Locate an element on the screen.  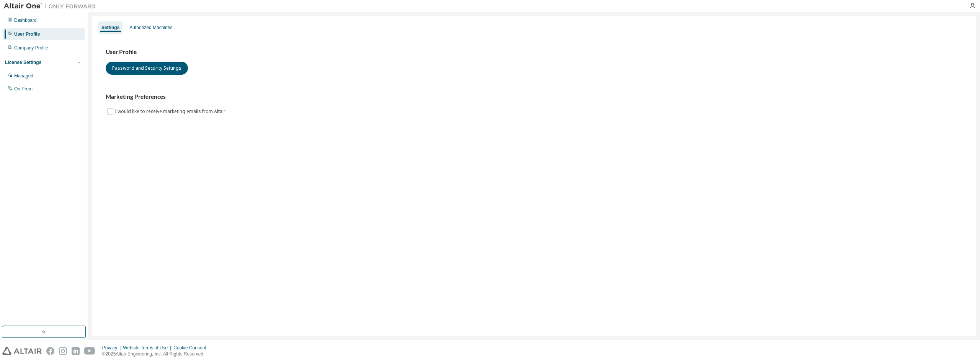
div: Dashboard is located at coordinates (25, 20).